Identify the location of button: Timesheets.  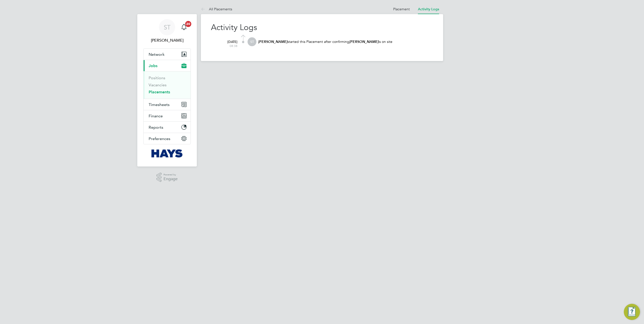
(167, 104).